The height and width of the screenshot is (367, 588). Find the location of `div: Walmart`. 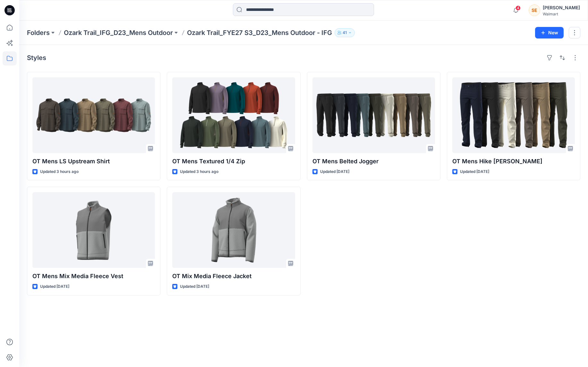

div: Walmart is located at coordinates (561, 14).